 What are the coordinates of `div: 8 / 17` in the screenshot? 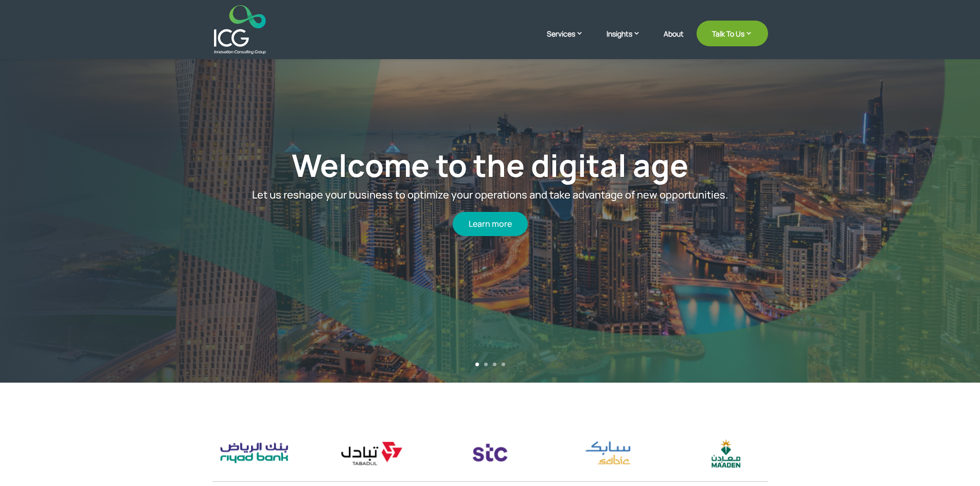 It's located at (607, 452).